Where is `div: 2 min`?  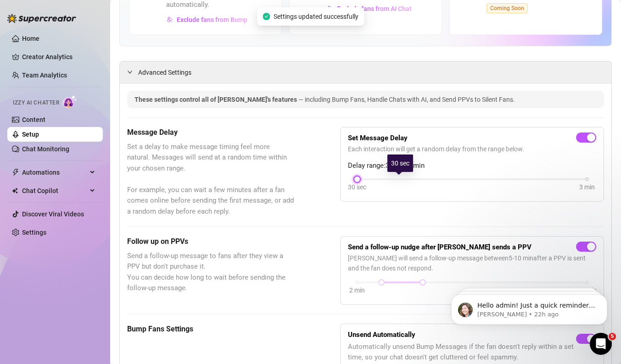 div: 2 min is located at coordinates (357, 290).